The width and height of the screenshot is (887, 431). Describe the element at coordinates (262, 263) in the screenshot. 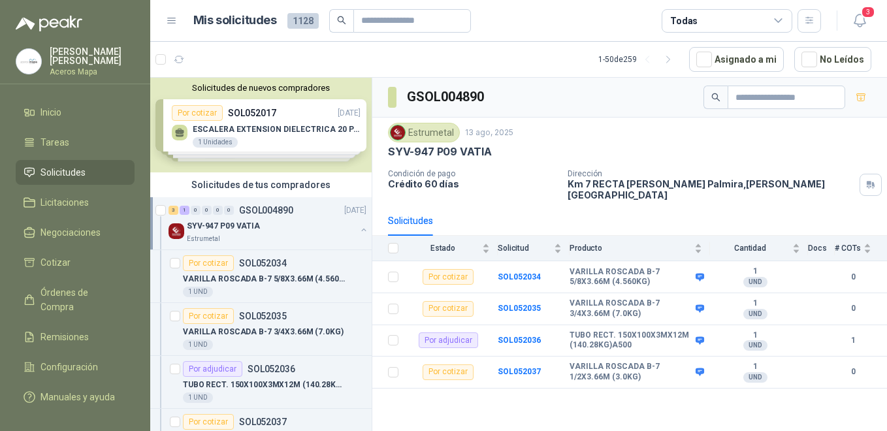

I see `p: SOL052034` at that location.